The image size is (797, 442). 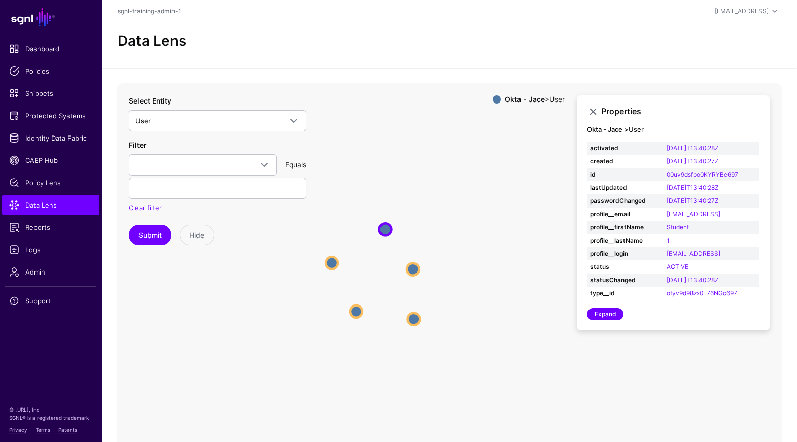 What do you see at coordinates (51, 138) in the screenshot?
I see `a: Identity Data Fabric` at bounding box center [51, 138].